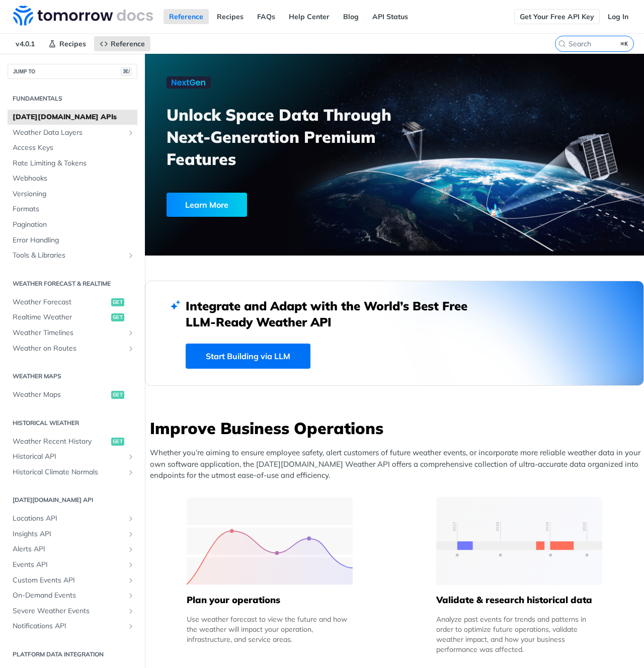 The width and height of the screenshot is (644, 668). What do you see at coordinates (73, 225) in the screenshot?
I see `span: Pagination` at bounding box center [73, 225].